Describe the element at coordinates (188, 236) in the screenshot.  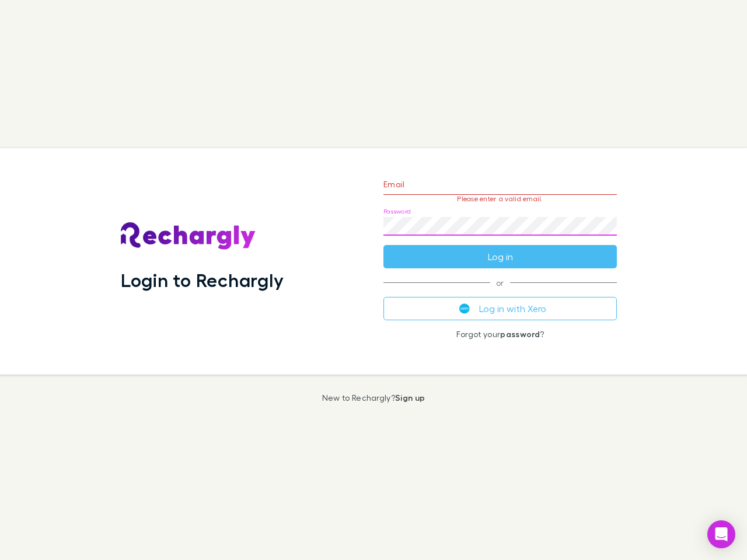
I see `img: Rechargly's Logo` at that location.